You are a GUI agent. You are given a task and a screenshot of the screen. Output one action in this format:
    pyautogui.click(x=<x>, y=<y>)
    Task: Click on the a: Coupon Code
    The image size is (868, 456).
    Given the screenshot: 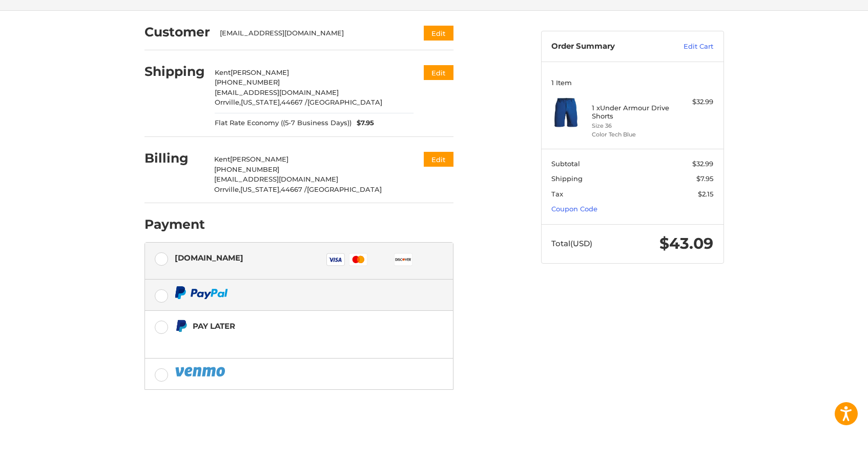 What is the action you would take?
    pyautogui.click(x=574, y=209)
    